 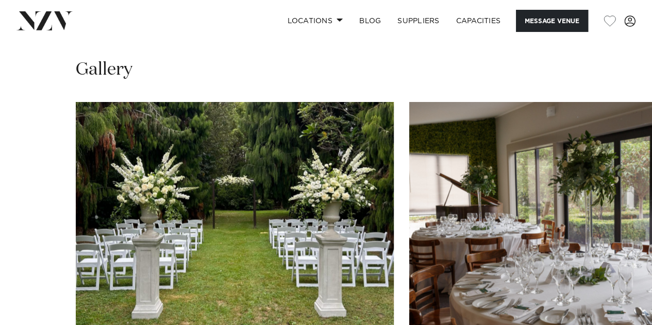 What do you see at coordinates (418, 21) in the screenshot?
I see `a: SUPPLIERS` at bounding box center [418, 21].